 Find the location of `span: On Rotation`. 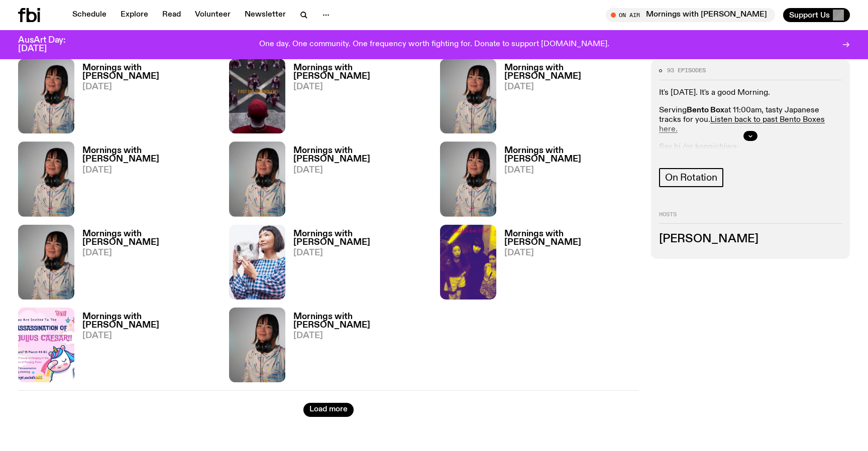

span: On Rotation is located at coordinates (691, 177).